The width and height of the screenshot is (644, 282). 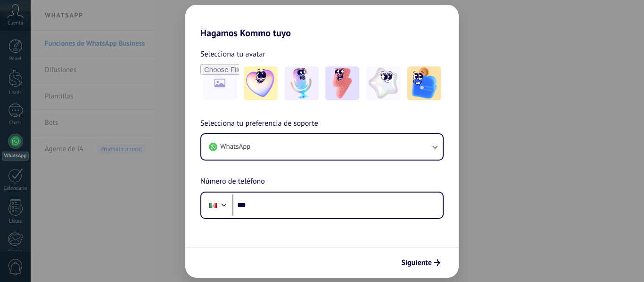 What do you see at coordinates (383, 83) in the screenshot?
I see `img: -4.jpeg` at bounding box center [383, 83].